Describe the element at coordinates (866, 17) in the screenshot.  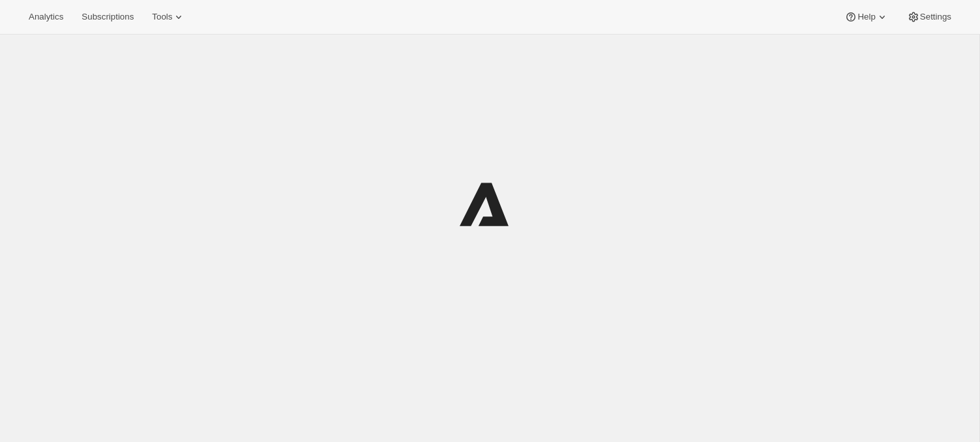
I see `span: Help` at that location.